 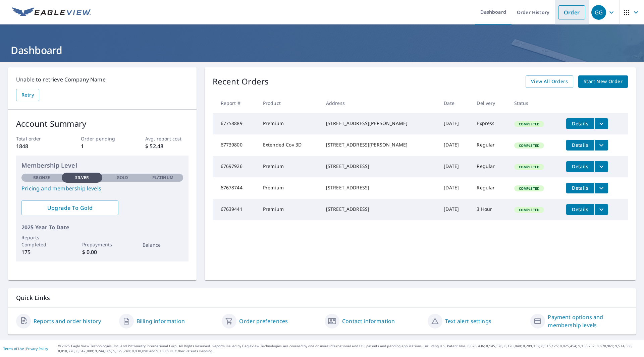 What do you see at coordinates (489, 124) in the screenshot?
I see `td: Express` at bounding box center [489, 124].